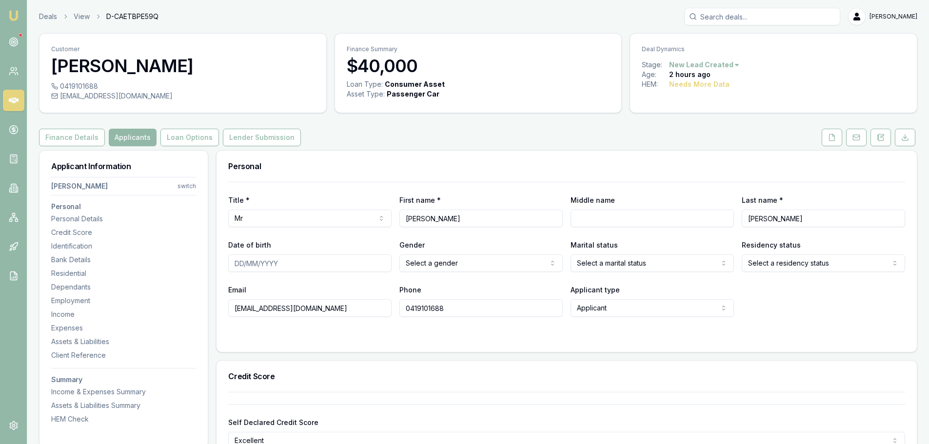  I want to click on button: Loan Options, so click(190, 137).